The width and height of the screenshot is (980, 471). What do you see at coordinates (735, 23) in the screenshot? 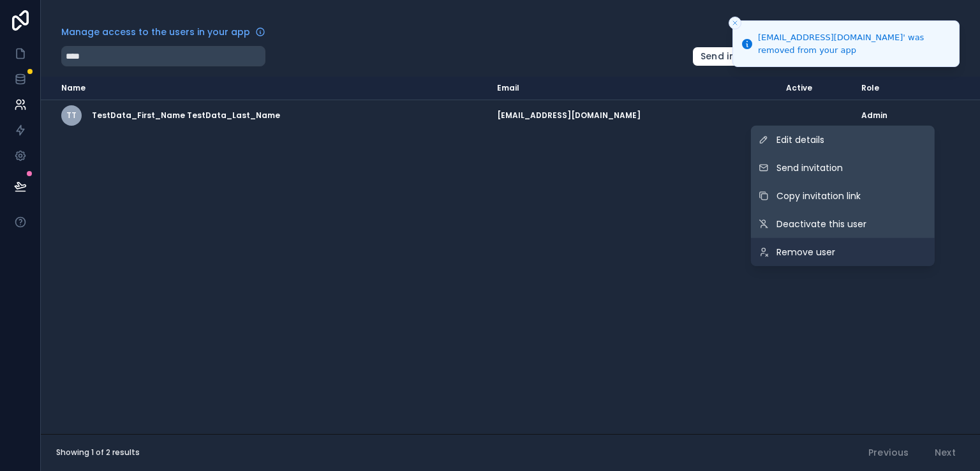
I see `button: Close toast` at bounding box center [735, 23].